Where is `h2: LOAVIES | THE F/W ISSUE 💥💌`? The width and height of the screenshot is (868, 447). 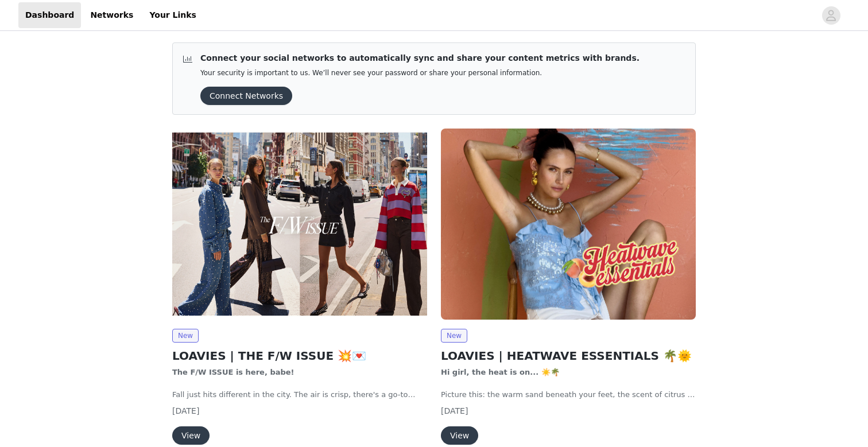 h2: LOAVIES | THE F/W ISSUE 💥💌 is located at coordinates (299, 356).